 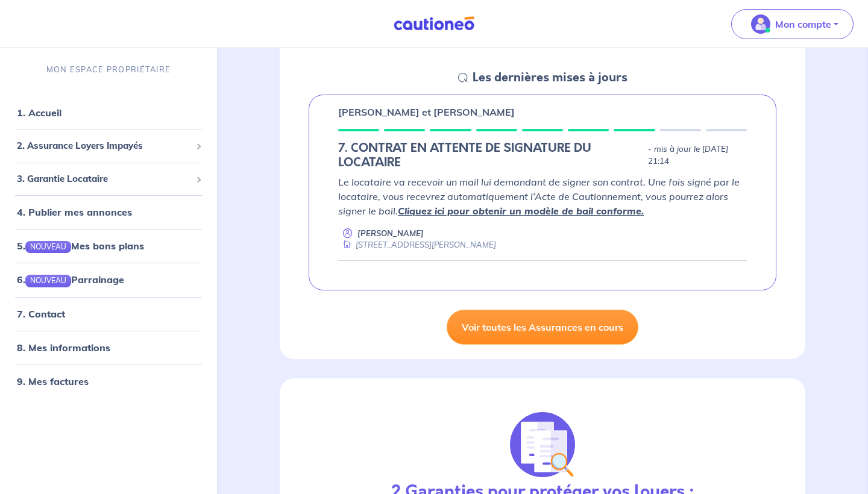 I want to click on div: 6.NOUVEAUParrainage, so click(x=108, y=279).